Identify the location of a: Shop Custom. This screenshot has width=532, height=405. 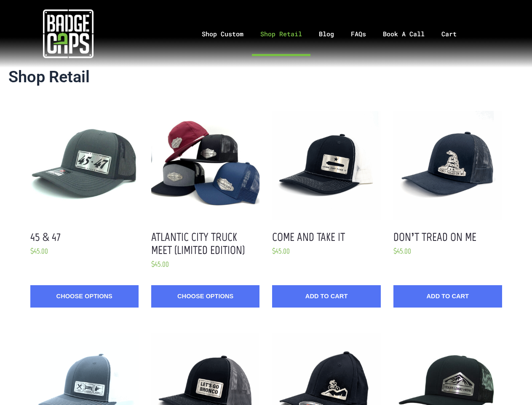
(223, 34).